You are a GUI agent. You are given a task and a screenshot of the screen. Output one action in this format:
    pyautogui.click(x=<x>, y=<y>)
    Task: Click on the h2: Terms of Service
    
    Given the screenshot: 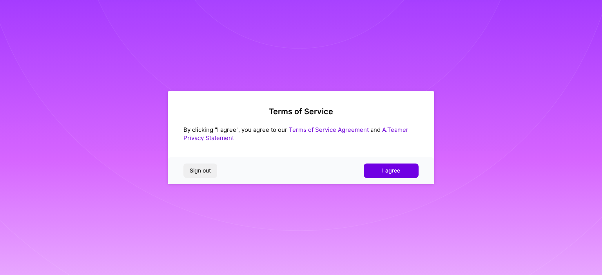 What is the action you would take?
    pyautogui.click(x=301, y=112)
    